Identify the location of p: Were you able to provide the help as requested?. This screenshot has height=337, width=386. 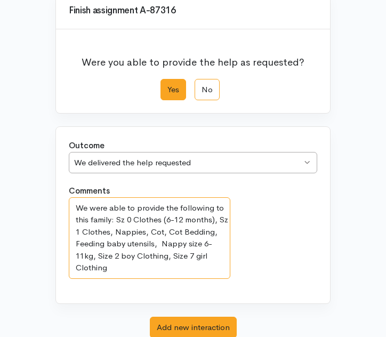
(193, 59).